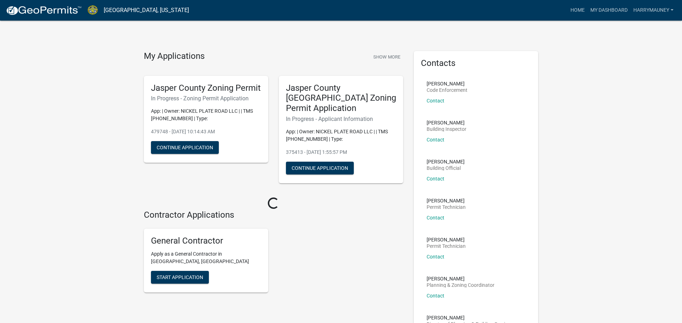 This screenshot has height=323, width=682. I want to click on span: Start Application, so click(180, 277).